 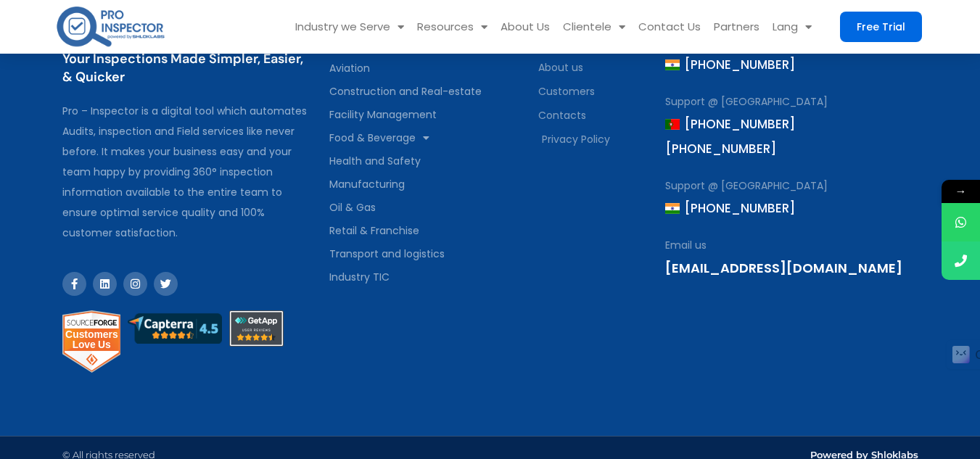 I want to click on a: Facility Management, so click(x=427, y=115).